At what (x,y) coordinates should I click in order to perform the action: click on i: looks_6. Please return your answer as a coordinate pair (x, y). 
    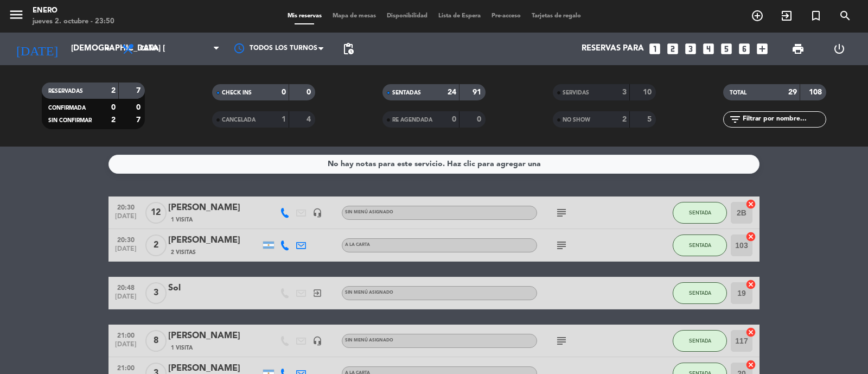
    Looking at the image, I should click on (744, 49).